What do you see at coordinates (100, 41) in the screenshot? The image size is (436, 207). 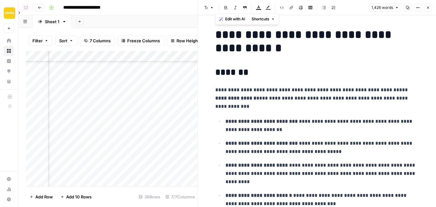 I see `span: 7 Columns` at bounding box center [100, 41].